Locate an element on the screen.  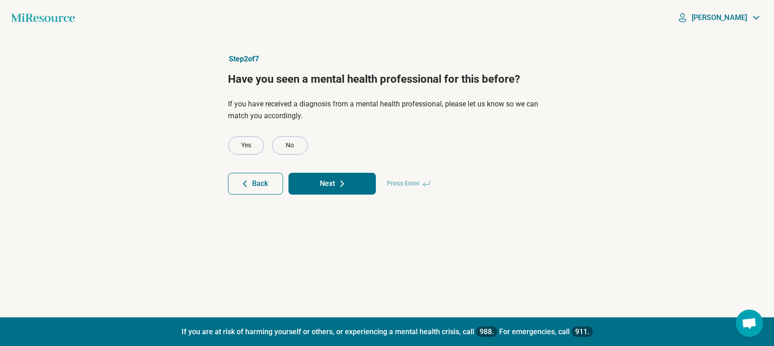
button: Next is located at coordinates (332, 184).